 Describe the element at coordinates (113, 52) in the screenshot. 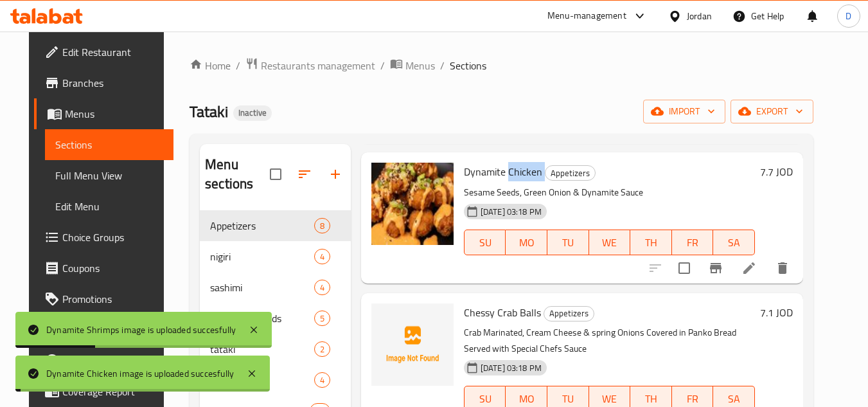

I see `span: Edit Restaurant` at that location.